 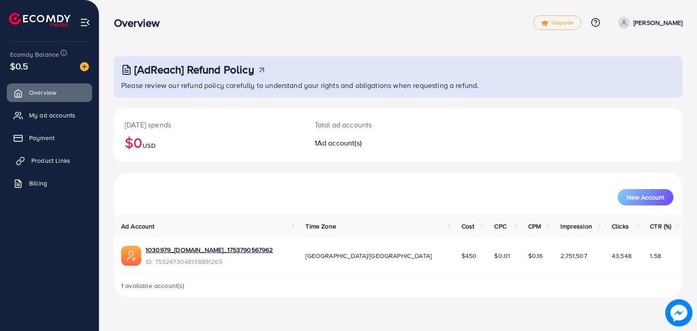 What do you see at coordinates (194, 69) in the screenshot?
I see `h3: [AdReach] Refund Policy` at bounding box center [194, 69].